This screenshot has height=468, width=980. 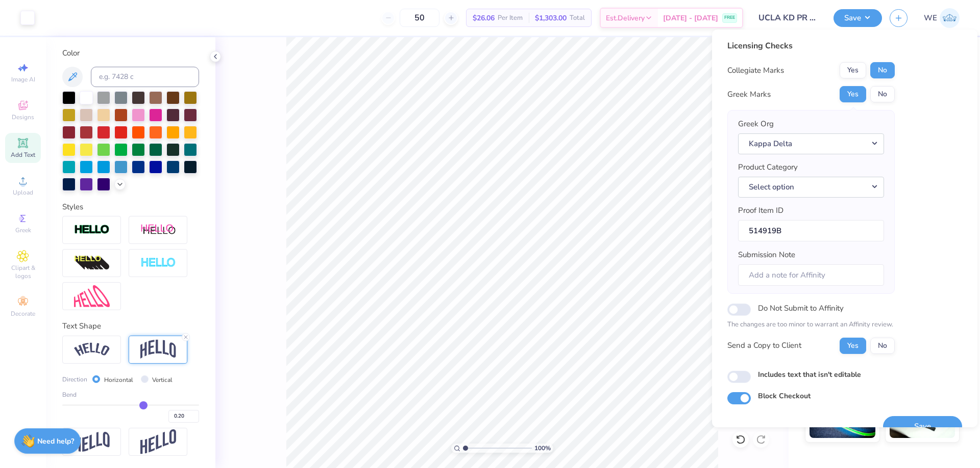 I want to click on label: Horizontal, so click(x=119, y=380).